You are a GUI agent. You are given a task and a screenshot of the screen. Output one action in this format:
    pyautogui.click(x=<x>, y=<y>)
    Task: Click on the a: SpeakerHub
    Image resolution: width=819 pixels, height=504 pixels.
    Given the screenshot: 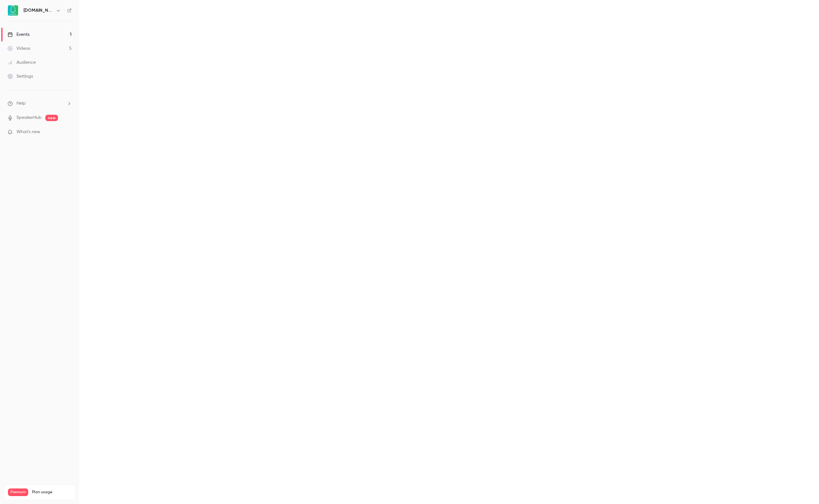 What is the action you would take?
    pyautogui.click(x=29, y=118)
    